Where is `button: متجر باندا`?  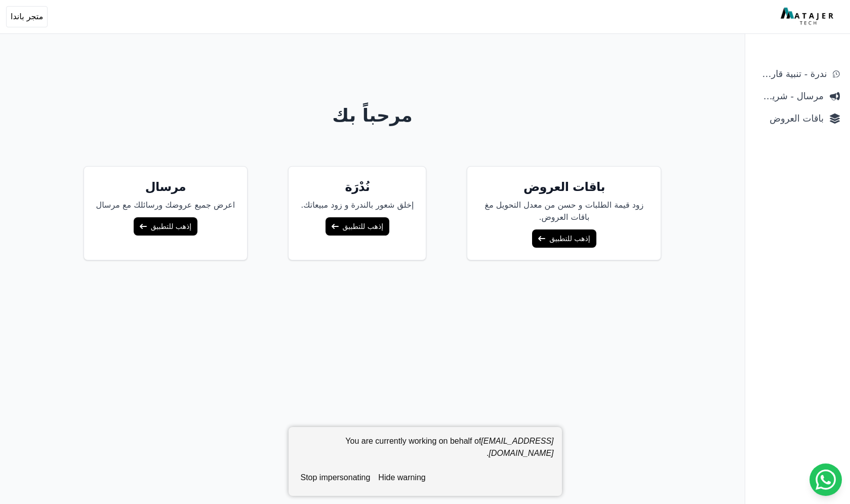 button: متجر باندا is located at coordinates (27, 17).